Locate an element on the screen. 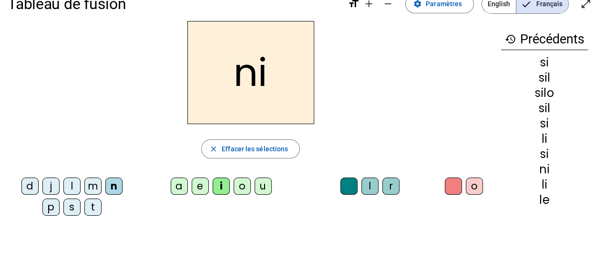 This screenshot has width=603, height=263. div: r is located at coordinates (391, 186).